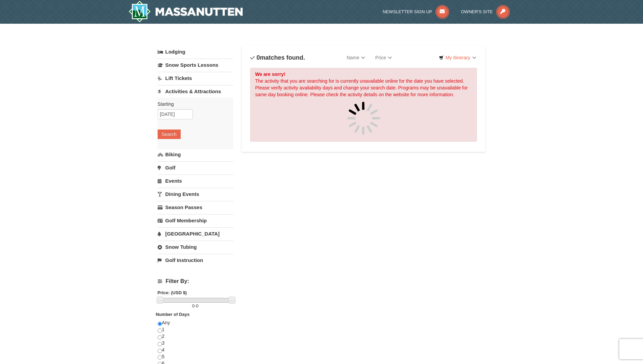  What do you see at coordinates (173, 314) in the screenshot?
I see `strong: Number of Days` at bounding box center [173, 314].